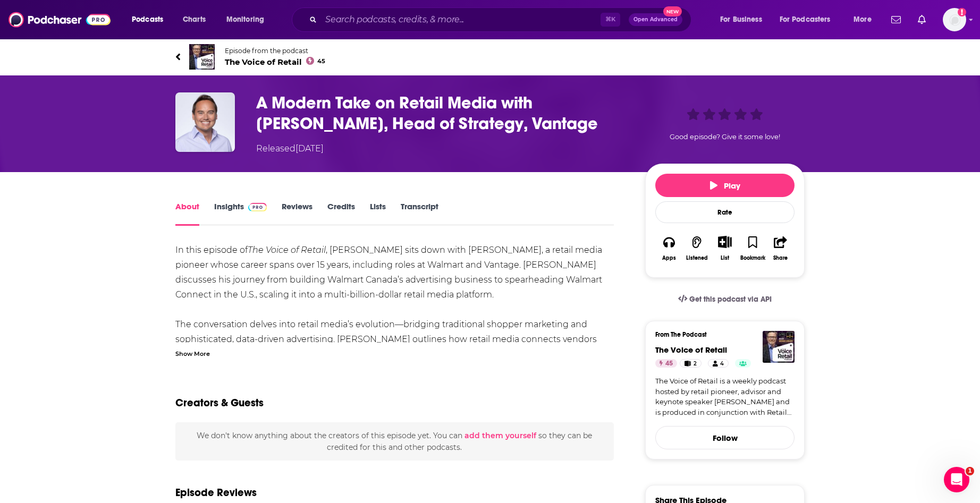 The width and height of the screenshot is (980, 503). What do you see at coordinates (695, 364) in the screenshot?
I see `span: 2` at bounding box center [695, 364].